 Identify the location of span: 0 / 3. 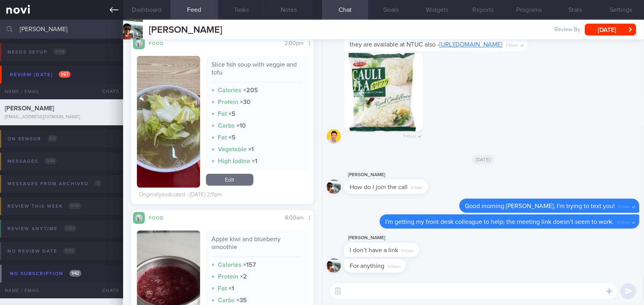
(53, 138).